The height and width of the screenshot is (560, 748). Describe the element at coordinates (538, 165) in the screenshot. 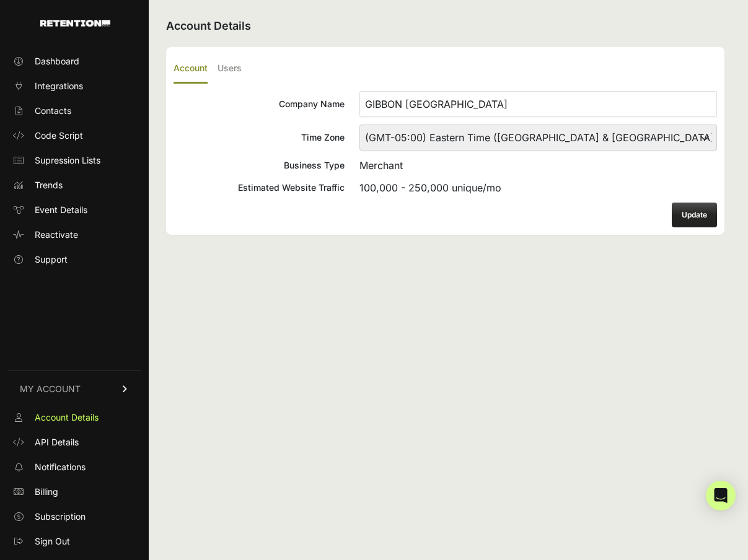

I see `div: Merchant` at that location.